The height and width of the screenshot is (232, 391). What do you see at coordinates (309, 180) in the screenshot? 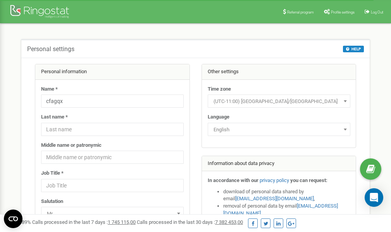
I see `strong: you can request:` at bounding box center [309, 180].